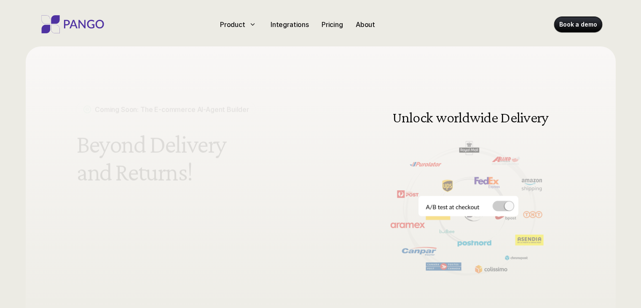 The height and width of the screenshot is (308, 641). What do you see at coordinates (365, 24) in the screenshot?
I see `a: About` at bounding box center [365, 24].